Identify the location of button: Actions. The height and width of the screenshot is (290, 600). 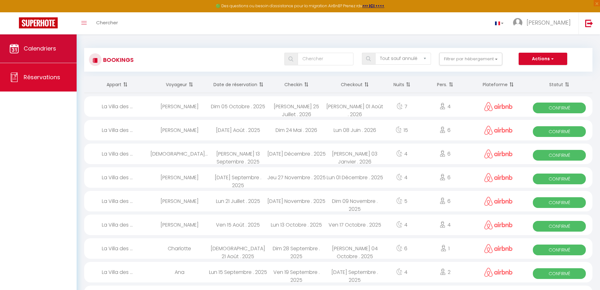
(543, 59).